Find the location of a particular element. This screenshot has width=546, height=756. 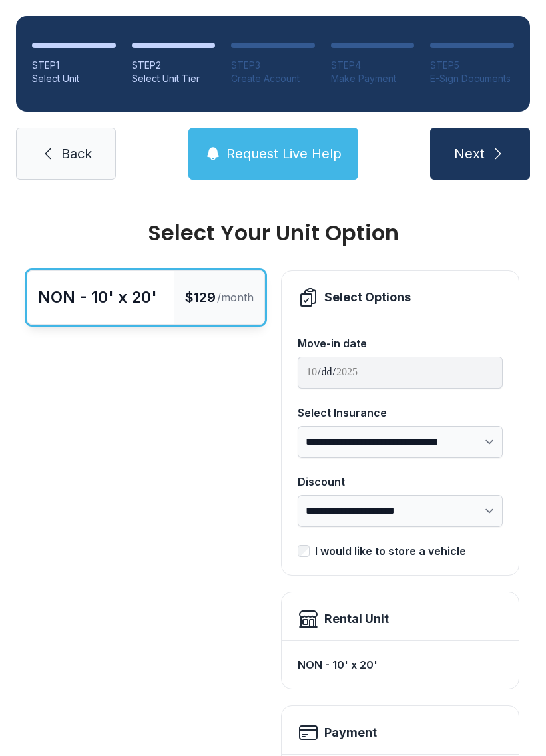

div: STEP 5 is located at coordinates (472, 65).